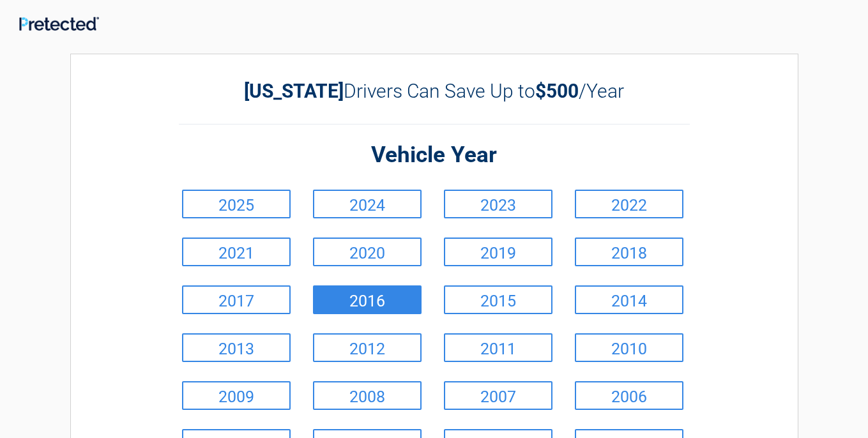  What do you see at coordinates (435, 91) in the screenshot?
I see `h2: Drivers Can Save Up to /Year` at bounding box center [435, 91].